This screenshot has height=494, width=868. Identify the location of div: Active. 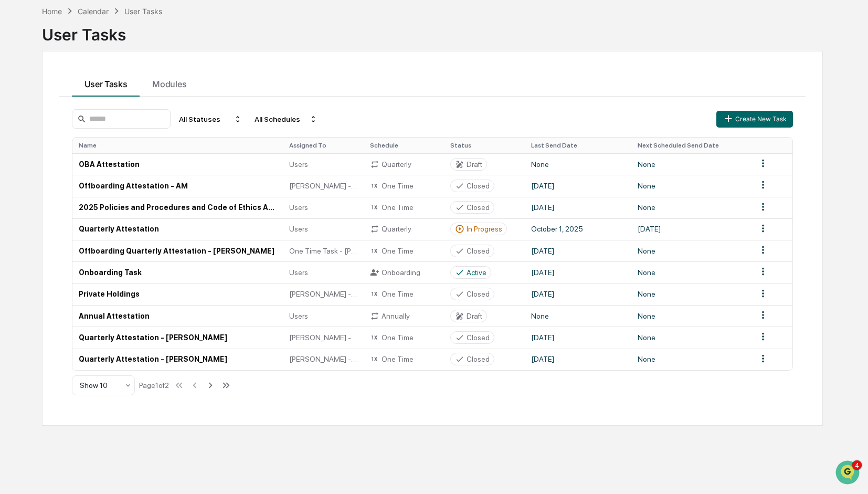
(477, 272).